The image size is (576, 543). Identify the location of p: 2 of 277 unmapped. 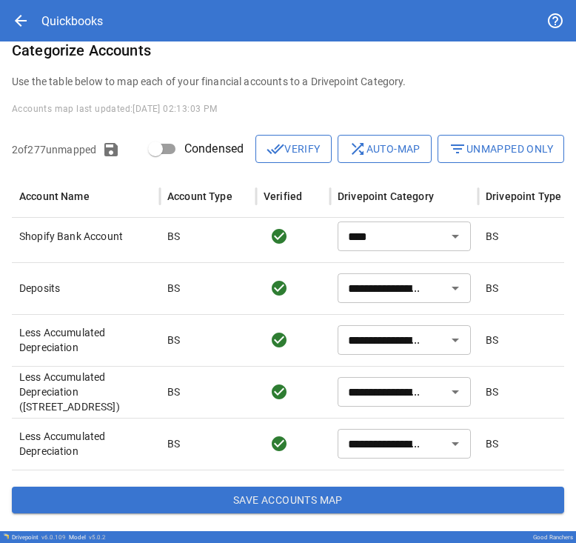
(54, 150).